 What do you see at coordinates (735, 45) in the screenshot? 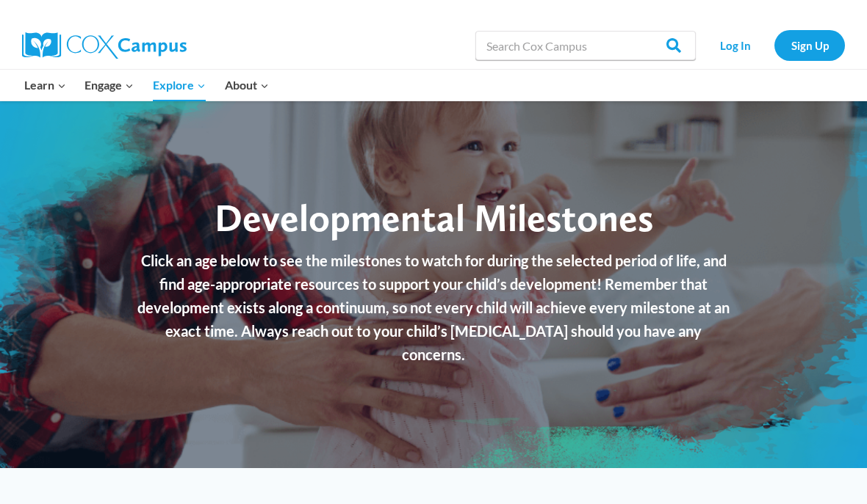
I see `a: Log In` at bounding box center [735, 45].